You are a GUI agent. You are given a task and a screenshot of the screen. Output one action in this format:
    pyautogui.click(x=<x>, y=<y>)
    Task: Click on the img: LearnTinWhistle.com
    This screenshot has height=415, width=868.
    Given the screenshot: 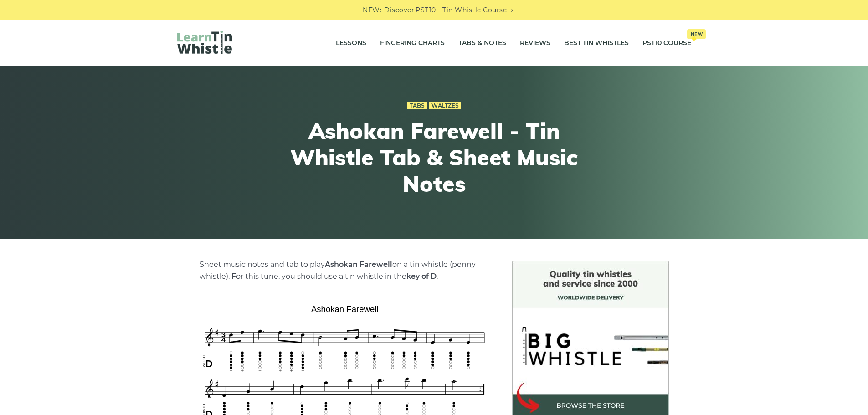 What is the action you would take?
    pyautogui.click(x=204, y=42)
    